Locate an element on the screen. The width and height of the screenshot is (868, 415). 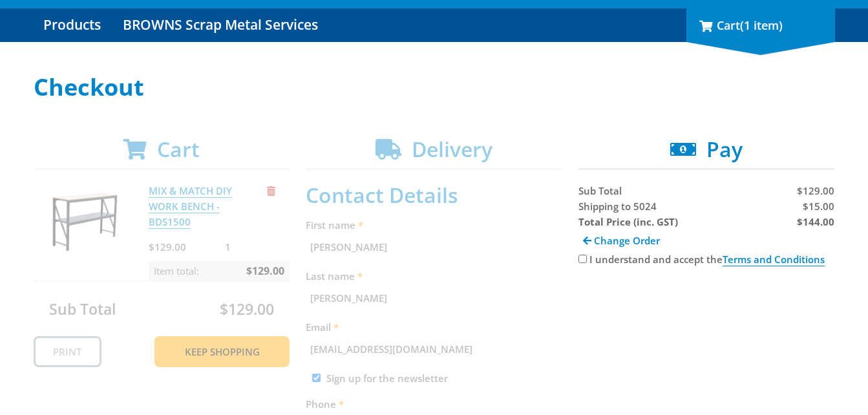
input: Please accept the terms and conditions. is located at coordinates (582, 259).